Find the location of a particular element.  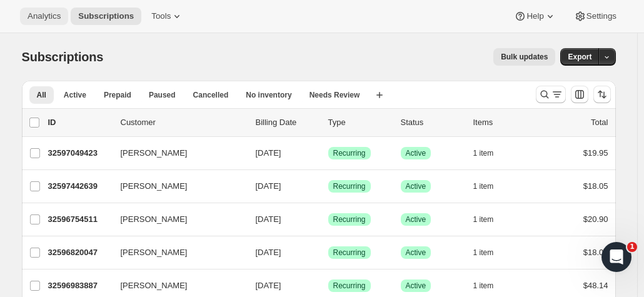

p: 32597049423 is located at coordinates (80, 154).